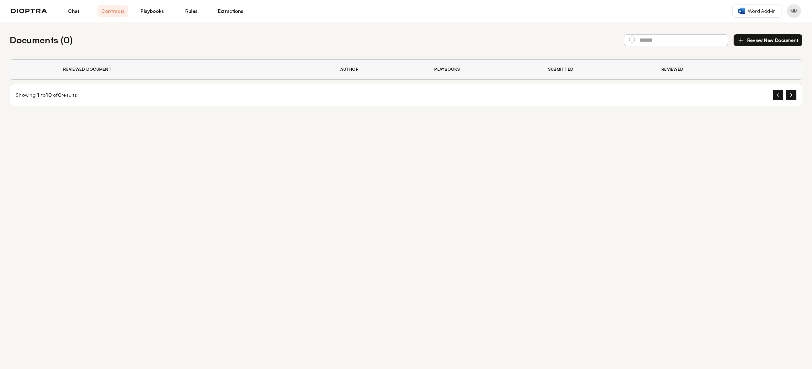  What do you see at coordinates (46, 95) in the screenshot?
I see `div: Showing to of results` at bounding box center [46, 95].